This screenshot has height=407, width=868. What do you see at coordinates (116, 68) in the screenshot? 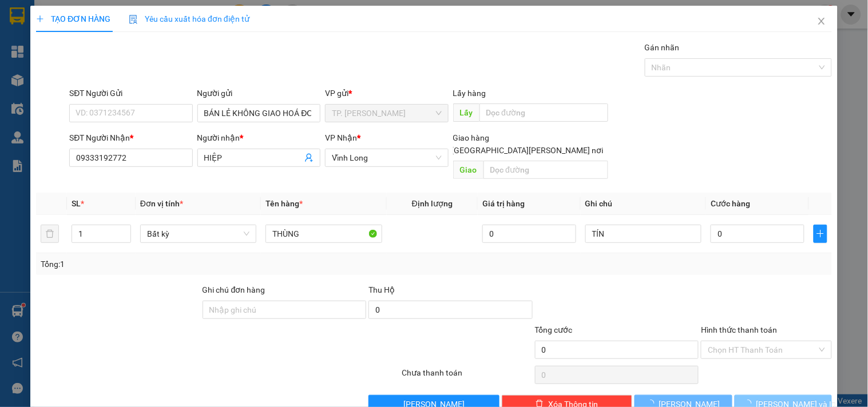
I see `li: VP Vĩnh Long` at bounding box center [116, 68].